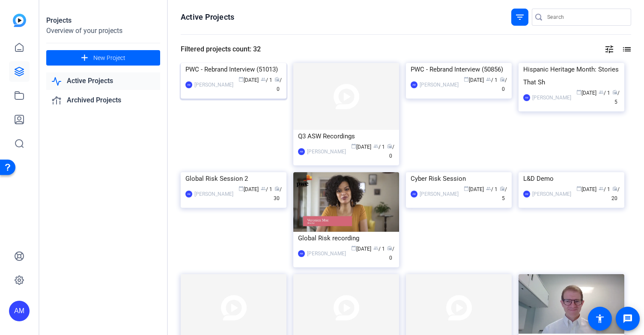 This screenshot has height=335, width=644. Describe the element at coordinates (346, 238) in the screenshot. I see `div: Global Risk recording` at that location.